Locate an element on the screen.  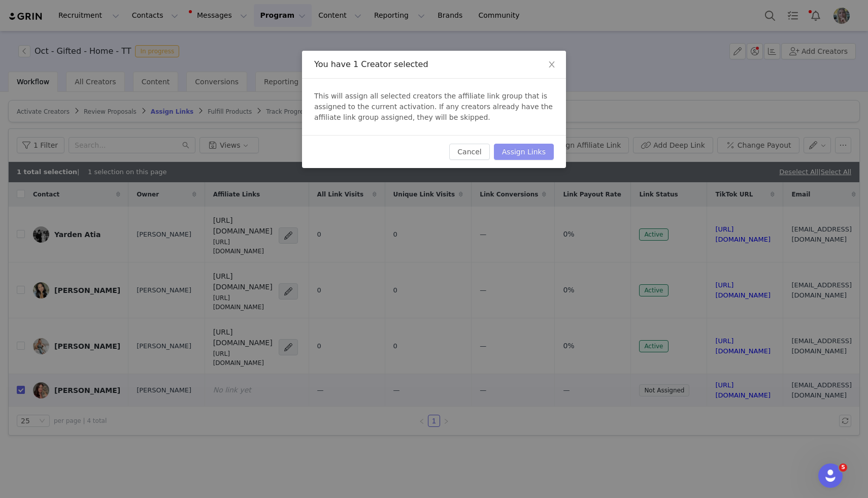
div: This will assign all selected creators the affiliate link group that is assigned to the current a... is located at coordinates (434, 106).